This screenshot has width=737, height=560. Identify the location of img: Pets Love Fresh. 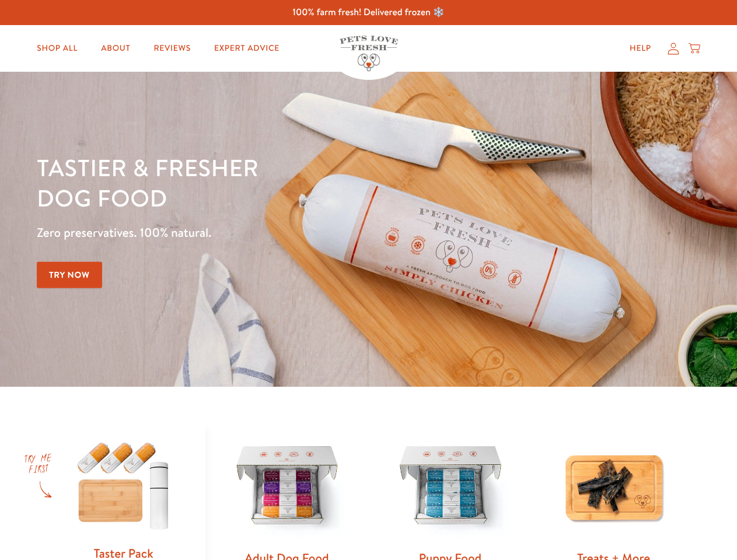
(368, 53).